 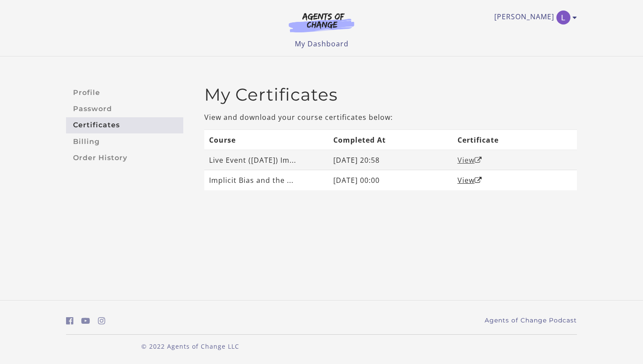 What do you see at coordinates (391, 140) in the screenshot?
I see `th: Completed At` at bounding box center [391, 140].